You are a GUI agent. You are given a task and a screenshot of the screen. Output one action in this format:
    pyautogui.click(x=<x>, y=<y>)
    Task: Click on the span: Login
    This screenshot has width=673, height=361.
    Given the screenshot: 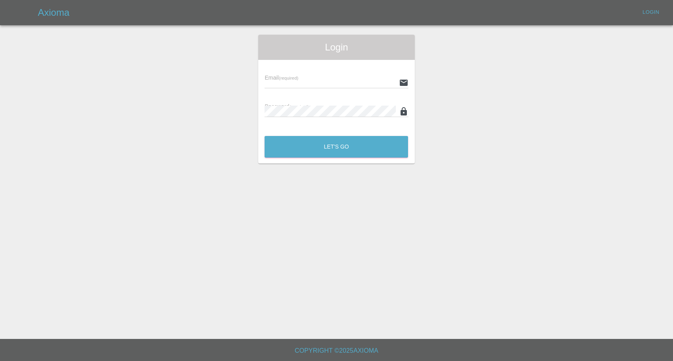 What is the action you would take?
    pyautogui.click(x=336, y=47)
    